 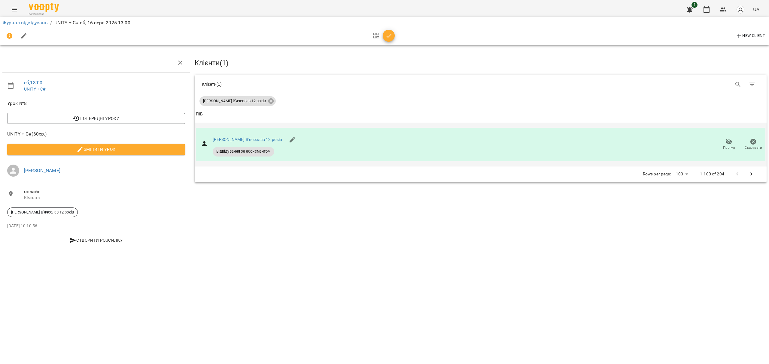 What do you see at coordinates (96, 150) in the screenshot?
I see `button: Змінити урок` at bounding box center [96, 150].